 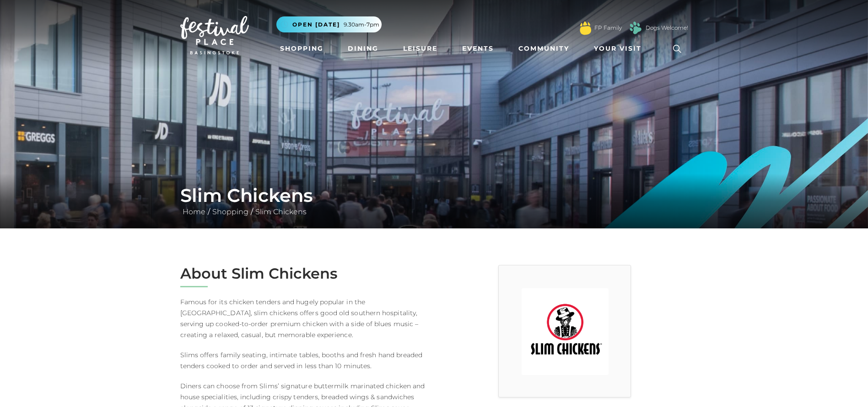 What do you see at coordinates (544, 48) in the screenshot?
I see `a: Community` at bounding box center [544, 48].